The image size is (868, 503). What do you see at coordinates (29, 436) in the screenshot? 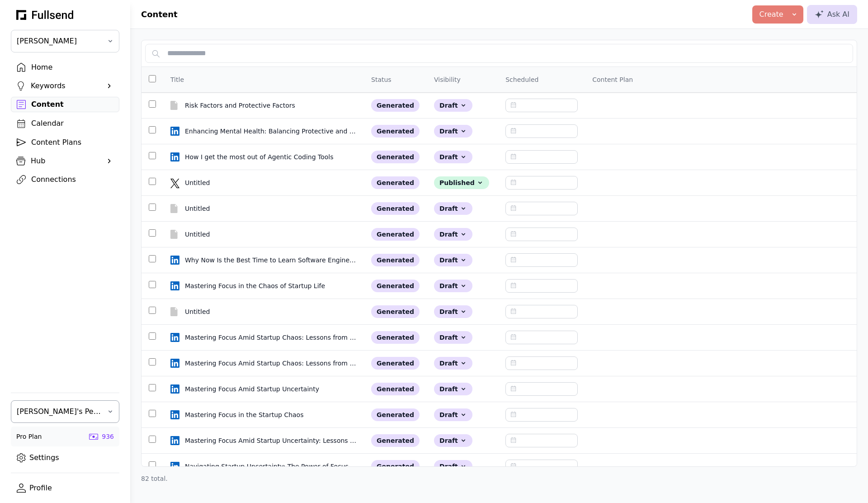
I see `div: Pro Plan` at bounding box center [29, 436].